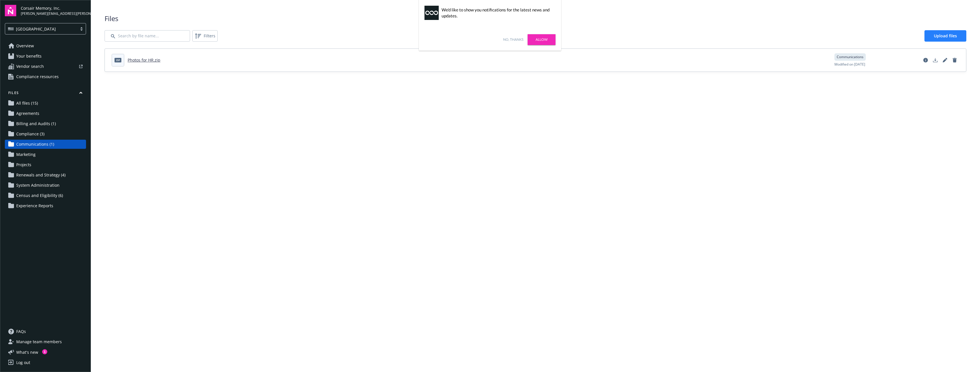 The image size is (980, 372). What do you see at coordinates (45, 113) in the screenshot?
I see `a: Agreements` at bounding box center [45, 113].